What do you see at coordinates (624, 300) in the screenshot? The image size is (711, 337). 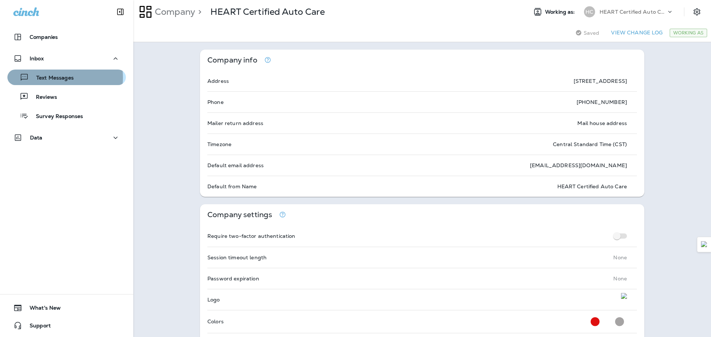 I see `img: logo.png` at bounding box center [624, 300].